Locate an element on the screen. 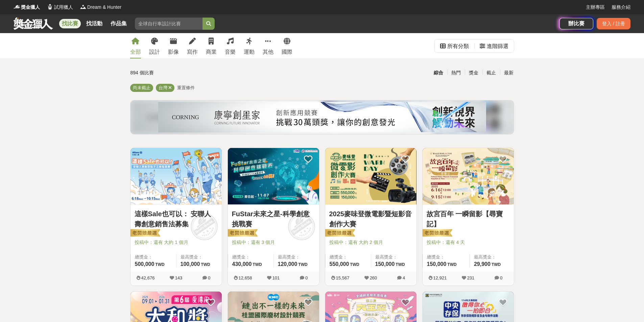  a: 寫作 is located at coordinates (192, 45).